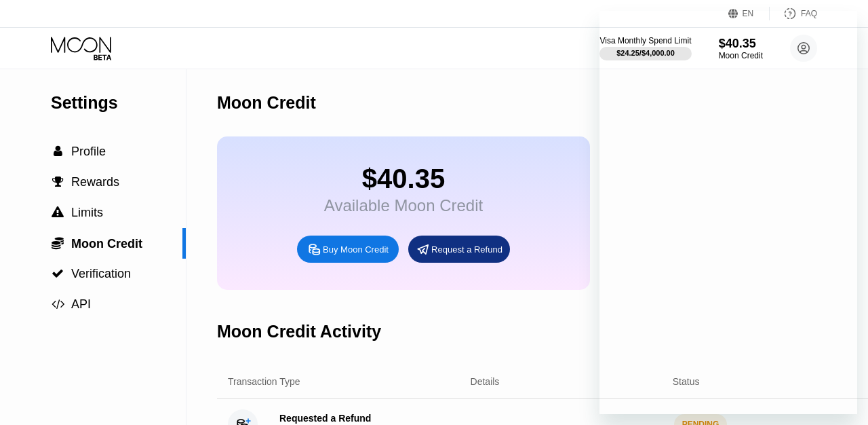 The height and width of the screenshot is (425, 868). What do you see at coordinates (485, 381) in the screenshot?
I see `div: Details` at bounding box center [485, 381].